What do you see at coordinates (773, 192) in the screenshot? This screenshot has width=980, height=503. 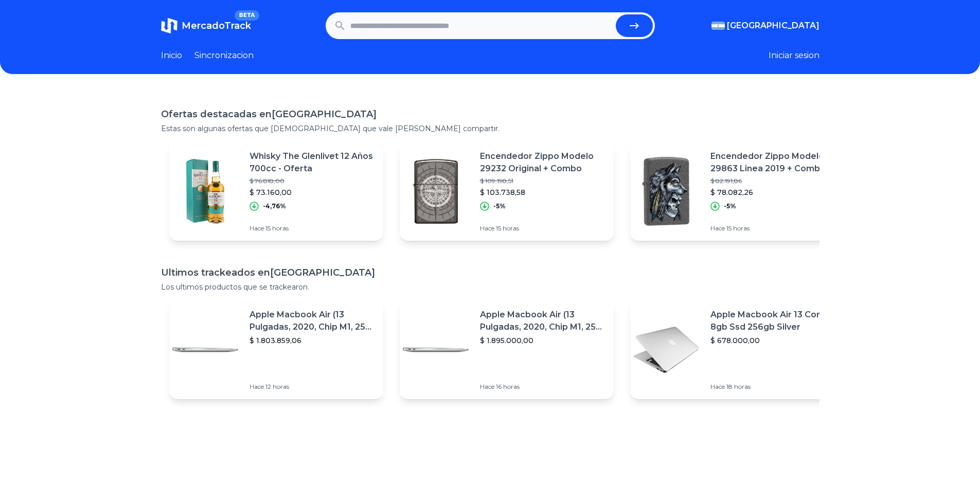 I see `p: $ 78.082,26` at bounding box center [773, 192].